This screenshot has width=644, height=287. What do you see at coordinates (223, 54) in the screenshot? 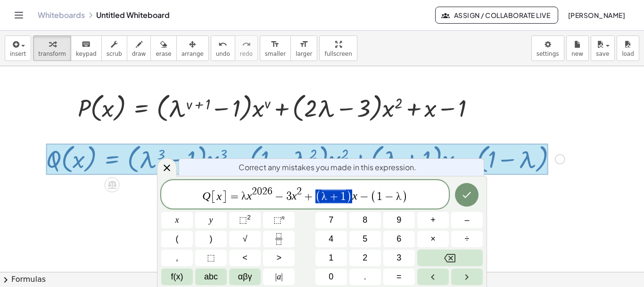
I see `span: undo` at bounding box center [223, 54].